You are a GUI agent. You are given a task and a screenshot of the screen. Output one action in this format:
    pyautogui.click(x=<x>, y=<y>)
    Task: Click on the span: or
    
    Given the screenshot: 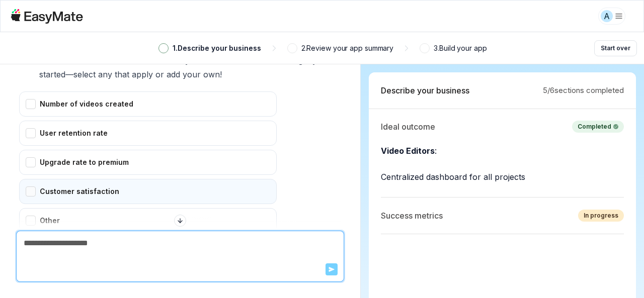 What is the action you would take?
    pyautogui.click(x=159, y=74)
    